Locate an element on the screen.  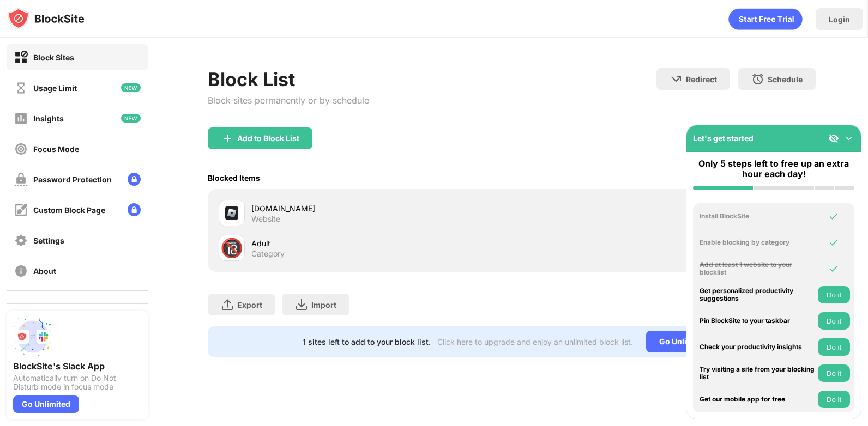
div: Login is located at coordinates (839, 19).